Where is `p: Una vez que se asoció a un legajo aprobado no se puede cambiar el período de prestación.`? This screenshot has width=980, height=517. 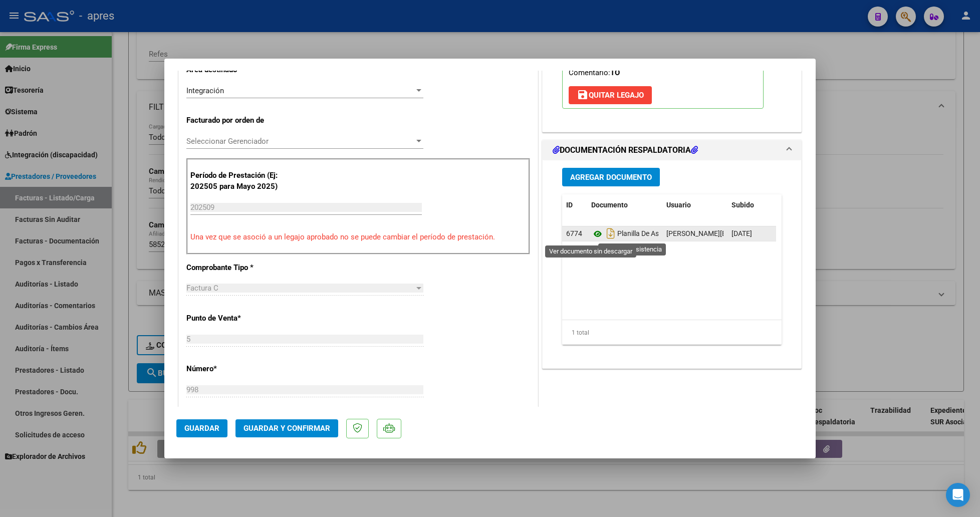
p: Una vez que se asoció a un legajo aprobado no se puede cambiar el período de prestación. is located at coordinates (358, 237).